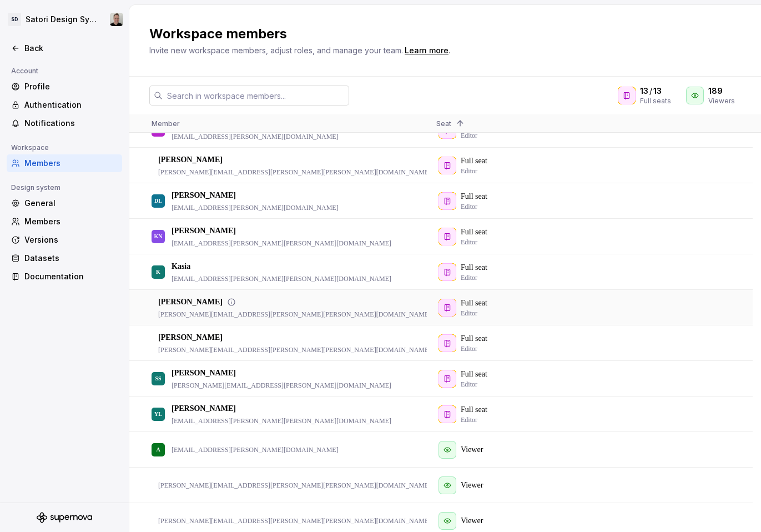  I want to click on a: Documentation, so click(65, 277).